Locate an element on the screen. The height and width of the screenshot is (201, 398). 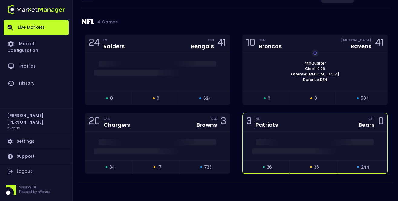
img: replayImg is located at coordinates (315, 53).